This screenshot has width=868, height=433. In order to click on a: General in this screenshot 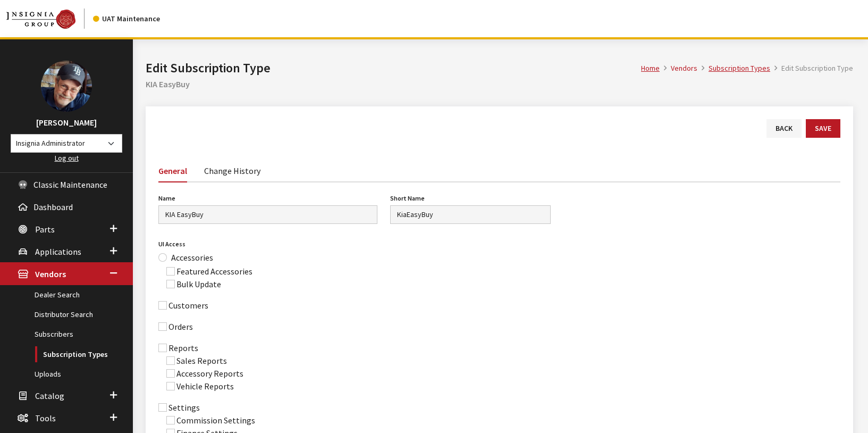, I will do `click(173, 171)`.